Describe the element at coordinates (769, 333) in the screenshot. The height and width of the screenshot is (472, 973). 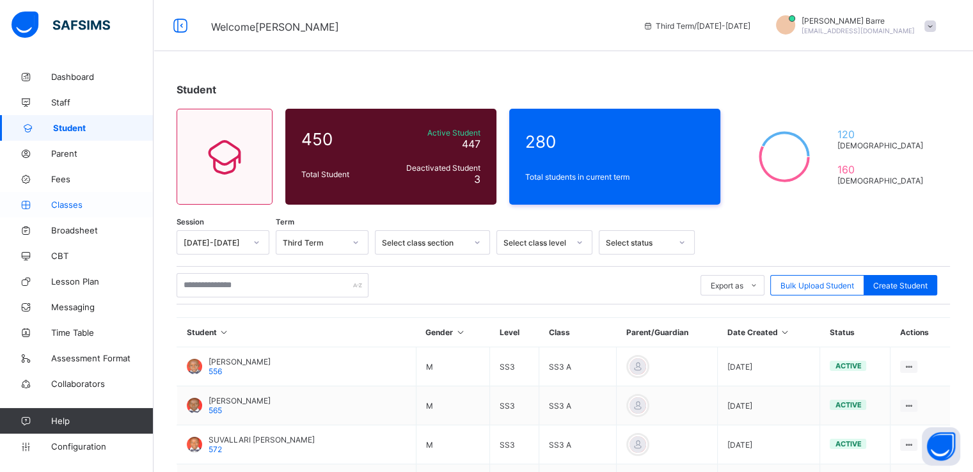
I see `th: Date Created` at that location.